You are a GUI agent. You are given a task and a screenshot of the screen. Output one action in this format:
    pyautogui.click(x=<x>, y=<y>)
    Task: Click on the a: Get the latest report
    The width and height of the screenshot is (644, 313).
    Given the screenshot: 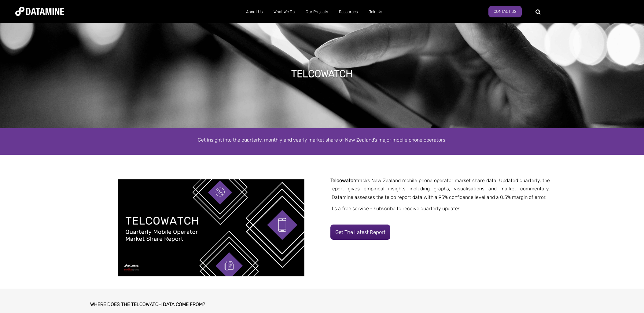 What is the action you would take?
    pyautogui.click(x=361, y=232)
    